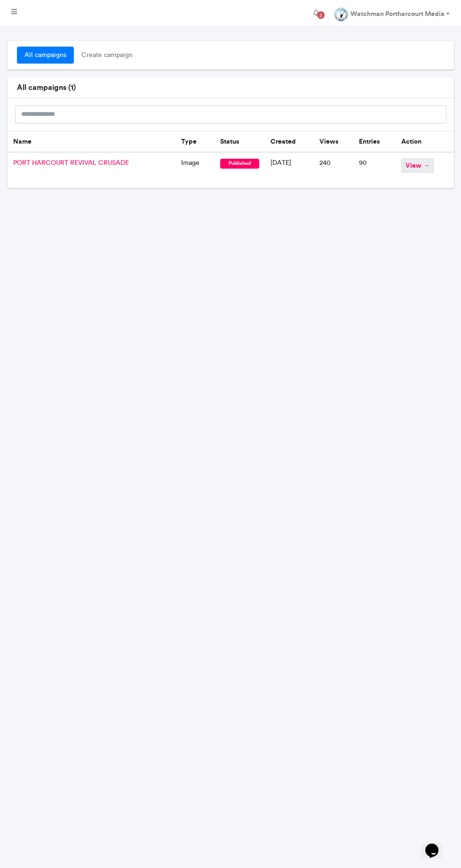 The height and width of the screenshot is (868, 461). What do you see at coordinates (239, 163) in the screenshot?
I see `span: published` at bounding box center [239, 163].